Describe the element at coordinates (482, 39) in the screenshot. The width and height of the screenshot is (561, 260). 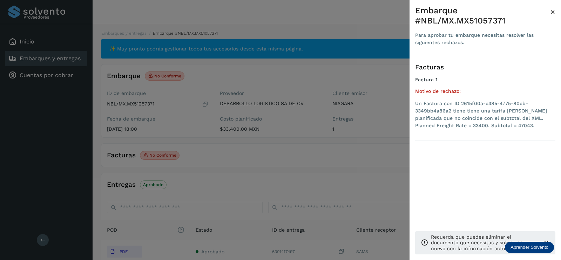
I see `div: Para aprobar tu embarque necesitas resolver las siguientes rechazos.` at that location.